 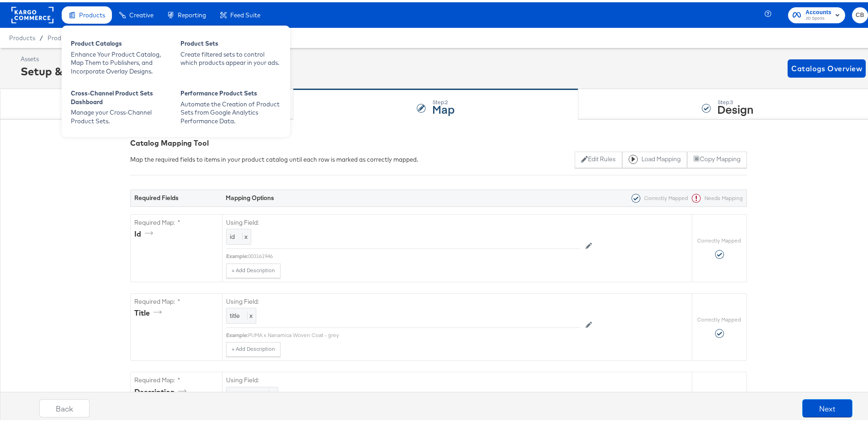 I want to click on div: Step: 2, so click(x=444, y=100).